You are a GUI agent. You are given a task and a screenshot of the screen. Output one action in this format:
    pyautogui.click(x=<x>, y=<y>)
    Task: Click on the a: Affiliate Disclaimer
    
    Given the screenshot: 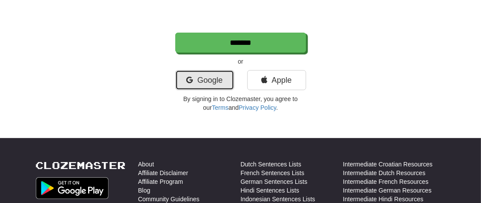 What is the action you would take?
    pyautogui.click(x=163, y=173)
    